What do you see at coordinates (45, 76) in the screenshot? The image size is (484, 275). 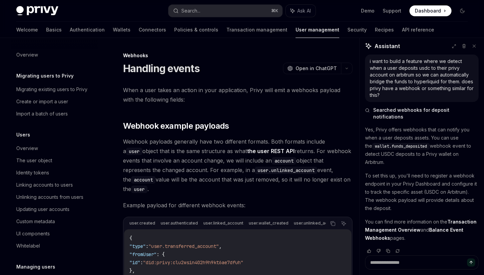 I see `h5: Migrating users to Privy` at bounding box center [45, 76].